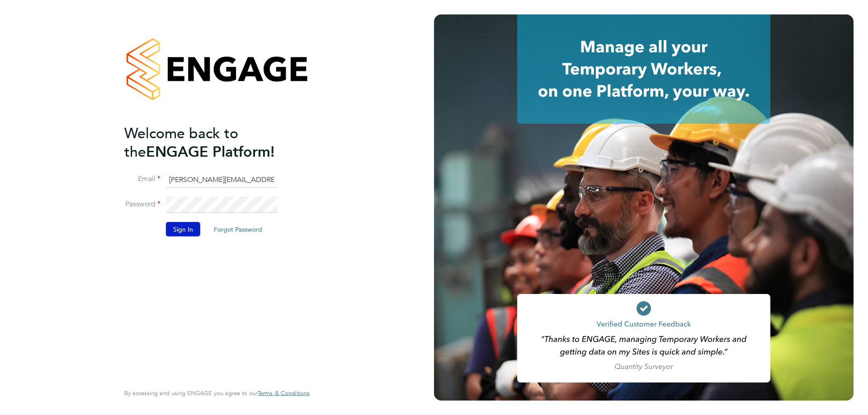  Describe the element at coordinates (283, 394) in the screenshot. I see `a: Terms & Conditions` at that location.